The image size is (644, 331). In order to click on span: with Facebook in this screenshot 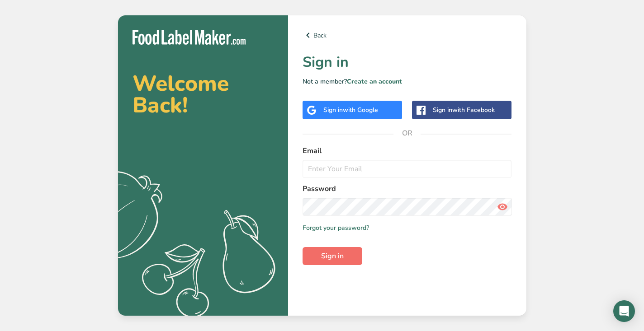, I will do `click(473, 110)`.